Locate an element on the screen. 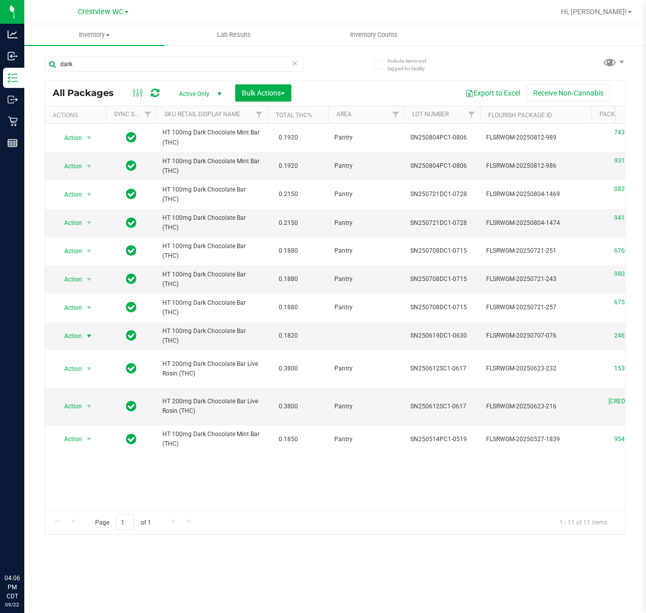 This screenshot has width=646, height=613. inline-svg: Inventory is located at coordinates (13, 78).